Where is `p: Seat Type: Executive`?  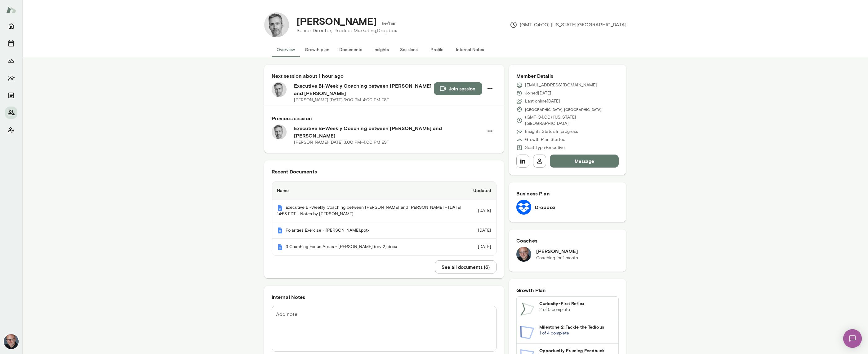 p: Seat Type: Executive is located at coordinates (545, 148).